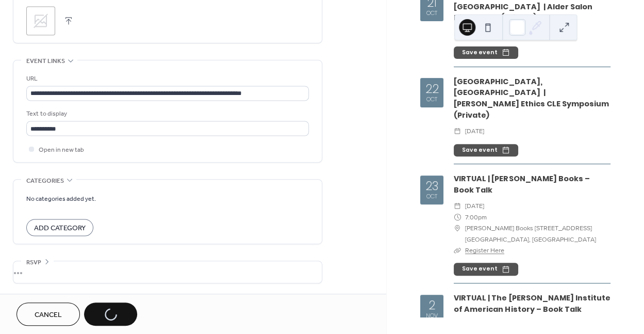 The height and width of the screenshot is (334, 644). I want to click on span: Add Category, so click(60, 228).